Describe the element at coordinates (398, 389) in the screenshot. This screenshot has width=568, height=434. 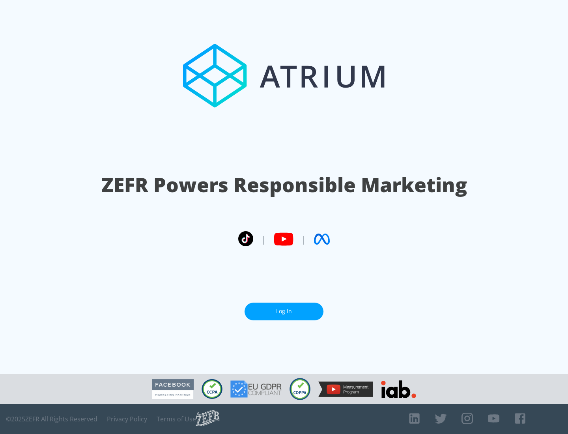
I see `img: IAB` at that location.